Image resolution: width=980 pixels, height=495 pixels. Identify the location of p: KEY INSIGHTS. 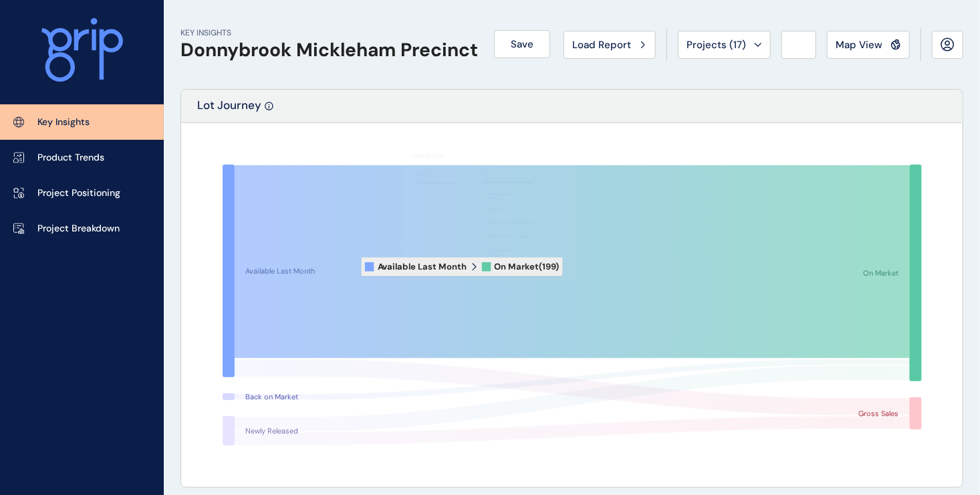
(329, 33).